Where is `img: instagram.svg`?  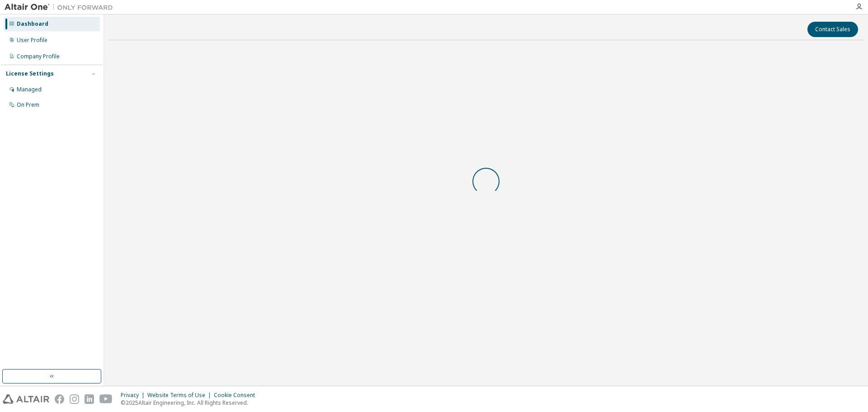
img: instagram.svg is located at coordinates (74, 399).